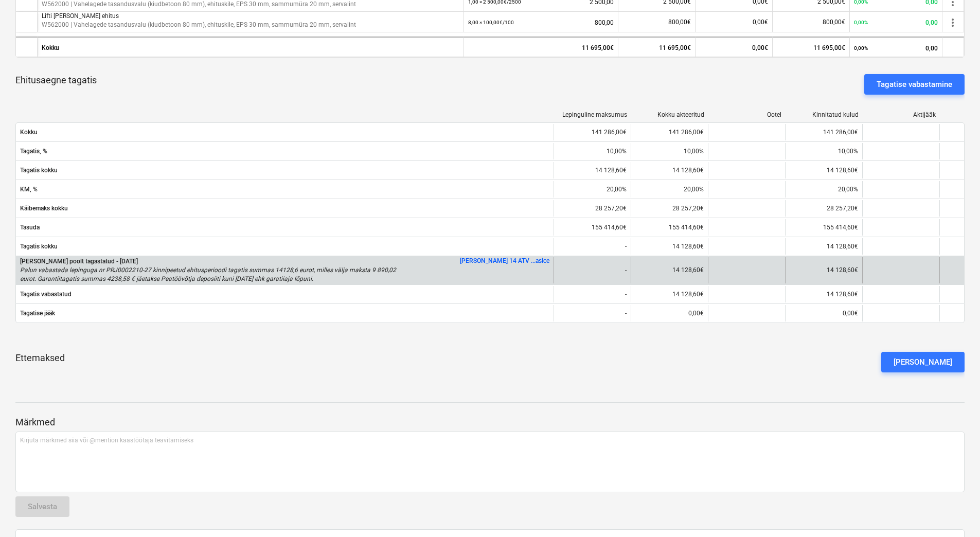  What do you see at coordinates (541, 22) in the screenshot?
I see `div: 800,00` at bounding box center [541, 22].